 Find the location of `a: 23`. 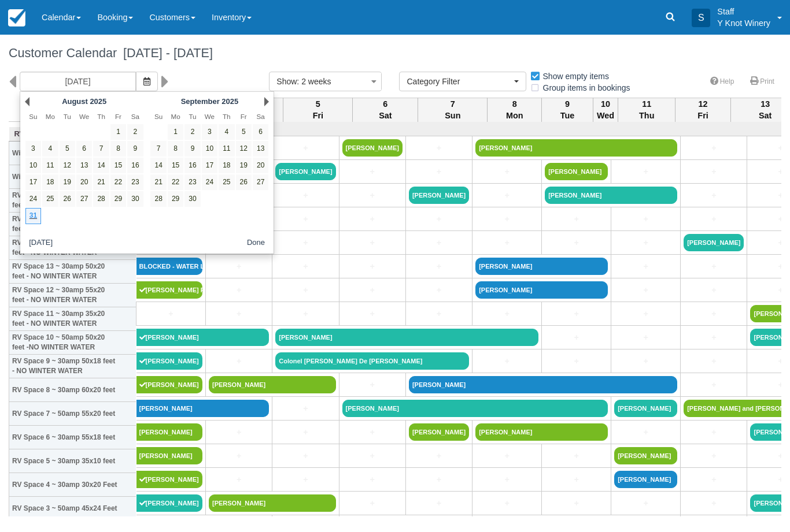

a: 23 is located at coordinates (192, 182).